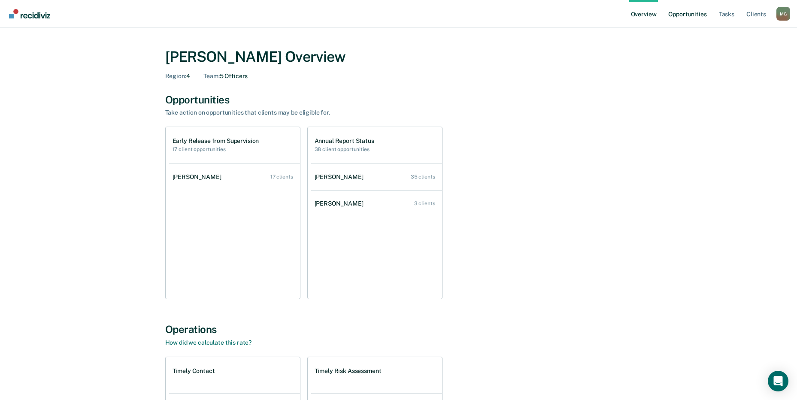  Describe the element at coordinates (175, 76) in the screenshot. I see `span: Region :` at that location.